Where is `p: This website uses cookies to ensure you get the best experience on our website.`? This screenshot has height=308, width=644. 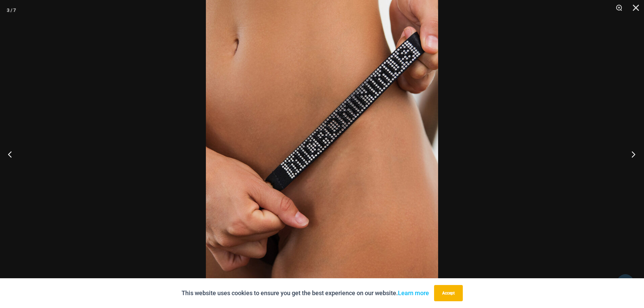
p: This website uses cookies to ensure you get the best experience on our website. is located at coordinates (305, 293).